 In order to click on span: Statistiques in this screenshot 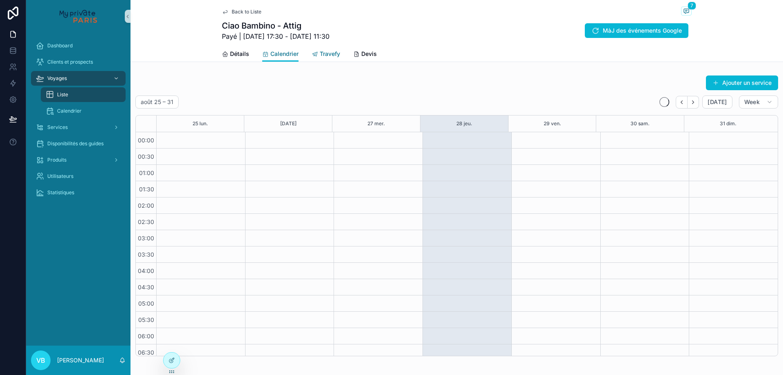, I will do `click(61, 192)`.